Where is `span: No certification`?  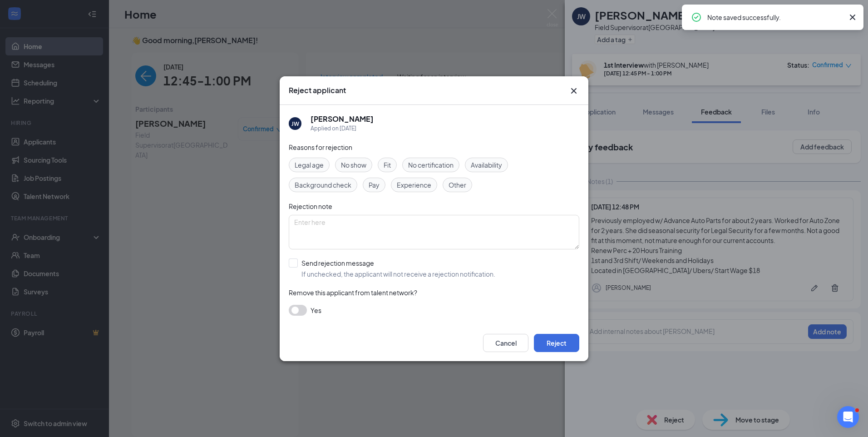
span: No certification is located at coordinates (431, 165).